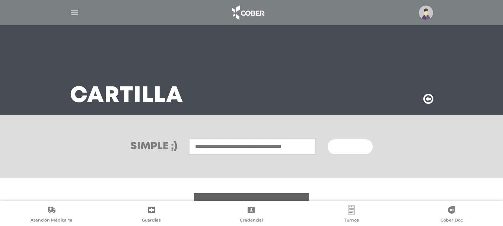 Image resolution: width=503 pixels, height=226 pixels. I want to click on a: Turnos, so click(351, 215).